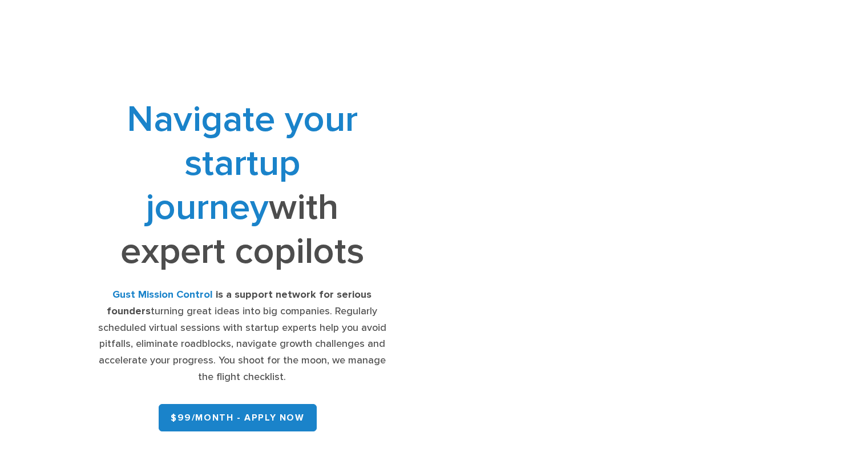 The image size is (868, 452). I want to click on span: Navigate your startup journey, so click(242, 163).